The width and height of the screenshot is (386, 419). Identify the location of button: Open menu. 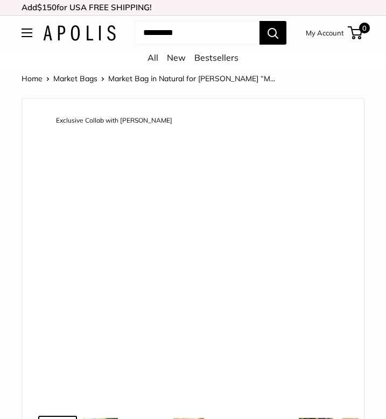
(27, 33).